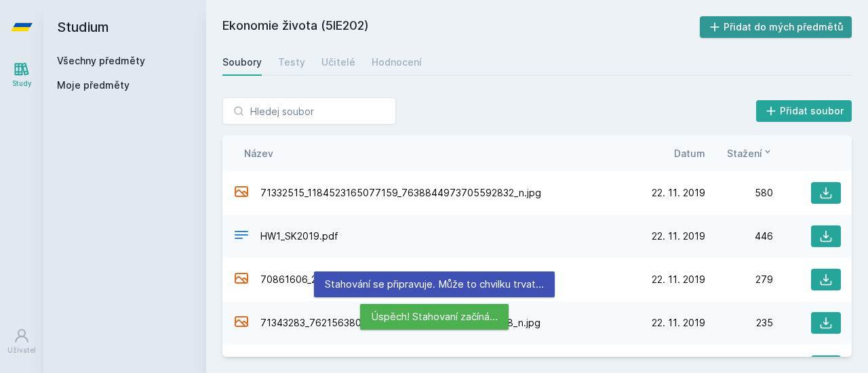  Describe the element at coordinates (739, 236) in the screenshot. I see `div: 446` at that location.